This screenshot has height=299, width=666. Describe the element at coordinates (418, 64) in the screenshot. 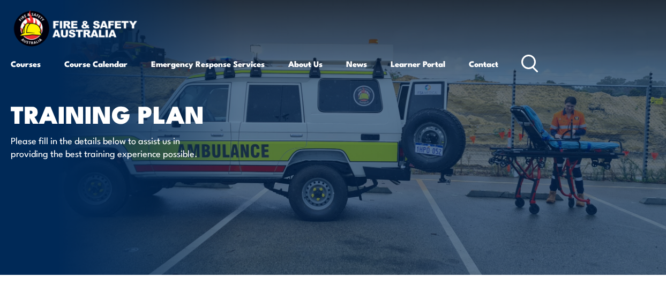

I see `a: Learner Portal` at that location.